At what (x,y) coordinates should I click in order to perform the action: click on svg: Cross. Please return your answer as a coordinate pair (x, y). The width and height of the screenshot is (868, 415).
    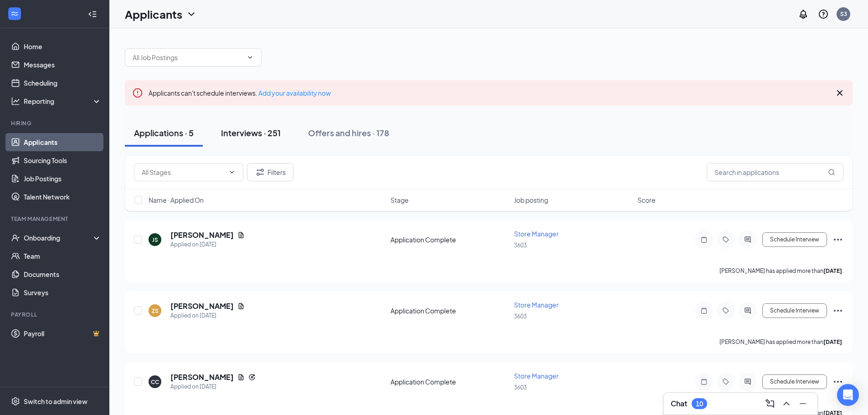
    Looking at the image, I should click on (840, 93).